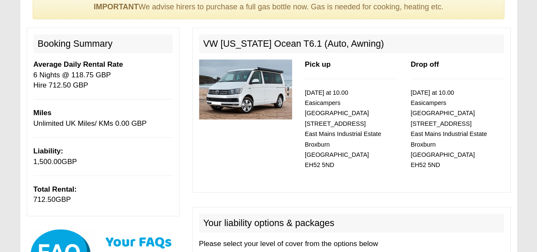  Describe the element at coordinates (103, 118) in the screenshot. I see `p: Unlimited UK Miles/ KMs 0.00 GBP` at that location.